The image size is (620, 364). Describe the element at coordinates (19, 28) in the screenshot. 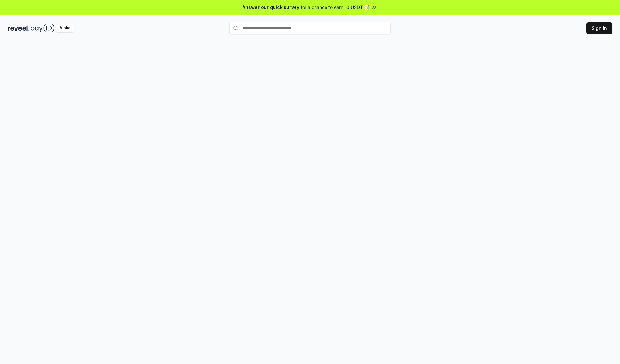

I see `img: reveel_dark` at that location.